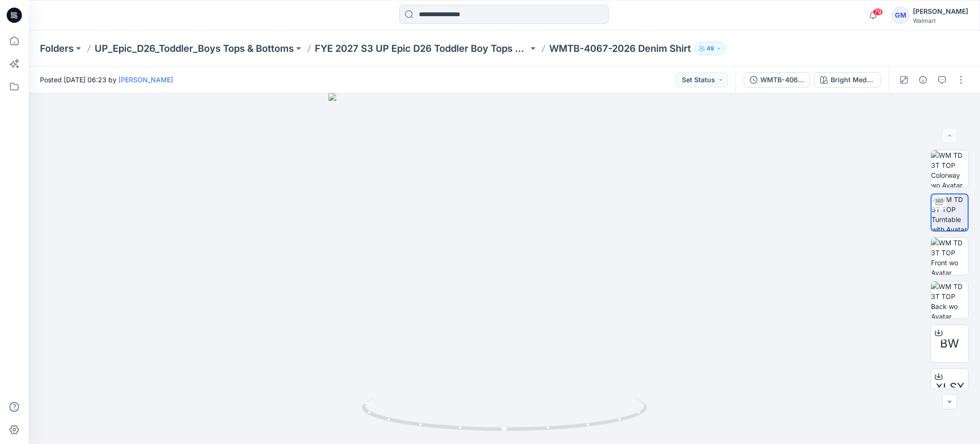 The image size is (980, 444). Describe the element at coordinates (620, 48) in the screenshot. I see `p: WMTB-4067-2026 Denim Shirt` at that location.